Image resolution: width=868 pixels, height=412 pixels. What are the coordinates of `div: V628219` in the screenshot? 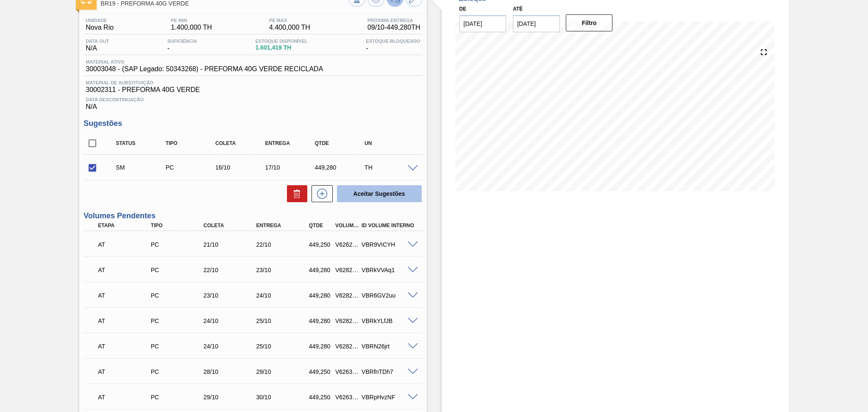 It's located at (346, 296).